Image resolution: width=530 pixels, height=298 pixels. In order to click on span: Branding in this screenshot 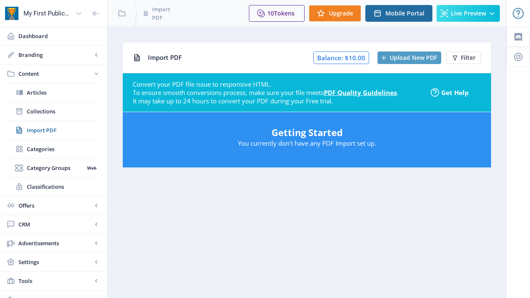, I will do `click(55, 55)`.